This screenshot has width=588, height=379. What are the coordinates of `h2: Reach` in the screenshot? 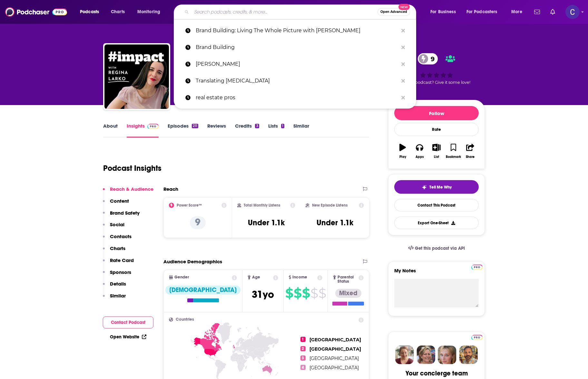 It's located at (171, 189).